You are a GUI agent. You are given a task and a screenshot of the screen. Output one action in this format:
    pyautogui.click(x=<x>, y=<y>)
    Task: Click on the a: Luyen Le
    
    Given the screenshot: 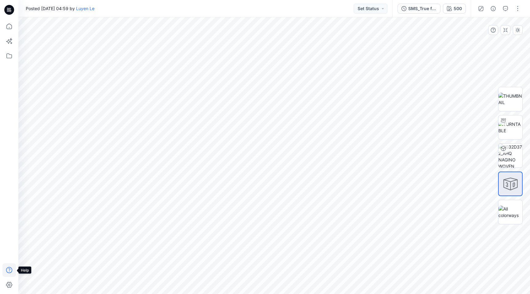 What is the action you would take?
    pyautogui.click(x=85, y=8)
    